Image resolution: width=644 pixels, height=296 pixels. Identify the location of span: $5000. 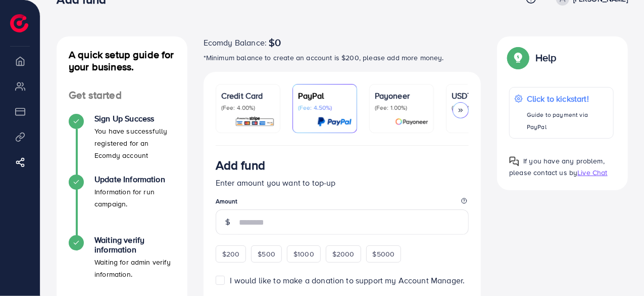
(384, 254).